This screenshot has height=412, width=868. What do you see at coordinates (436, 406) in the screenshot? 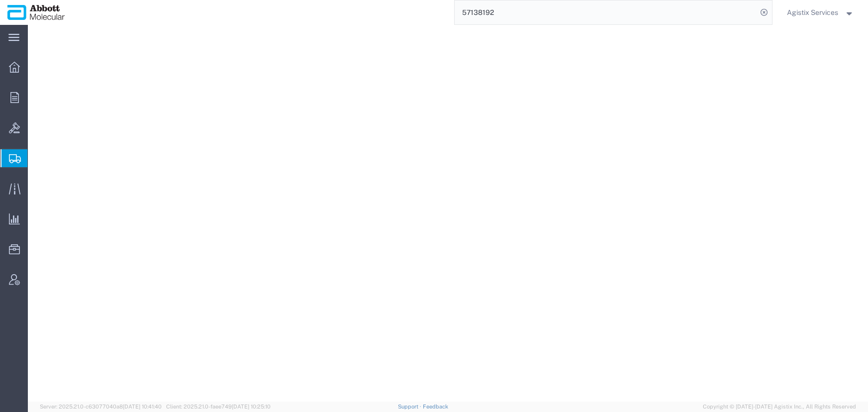
I see `a: Feedback` at bounding box center [436, 406].